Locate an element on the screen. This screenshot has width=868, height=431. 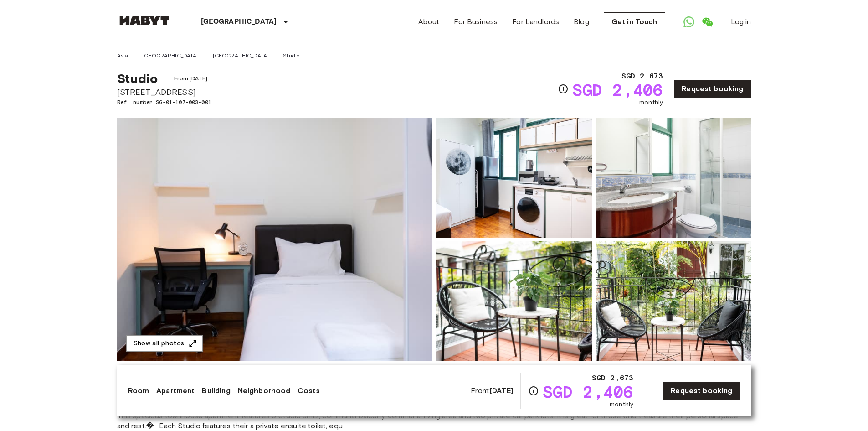
a: Building is located at coordinates (216, 391).